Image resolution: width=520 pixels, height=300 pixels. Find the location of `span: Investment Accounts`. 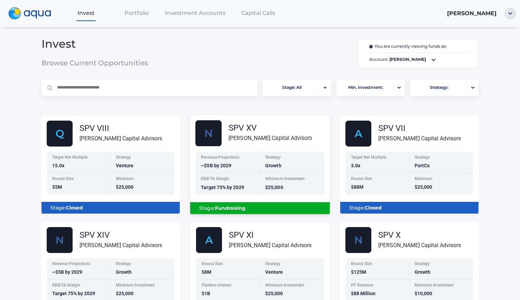

span: Investment Accounts is located at coordinates (195, 13).